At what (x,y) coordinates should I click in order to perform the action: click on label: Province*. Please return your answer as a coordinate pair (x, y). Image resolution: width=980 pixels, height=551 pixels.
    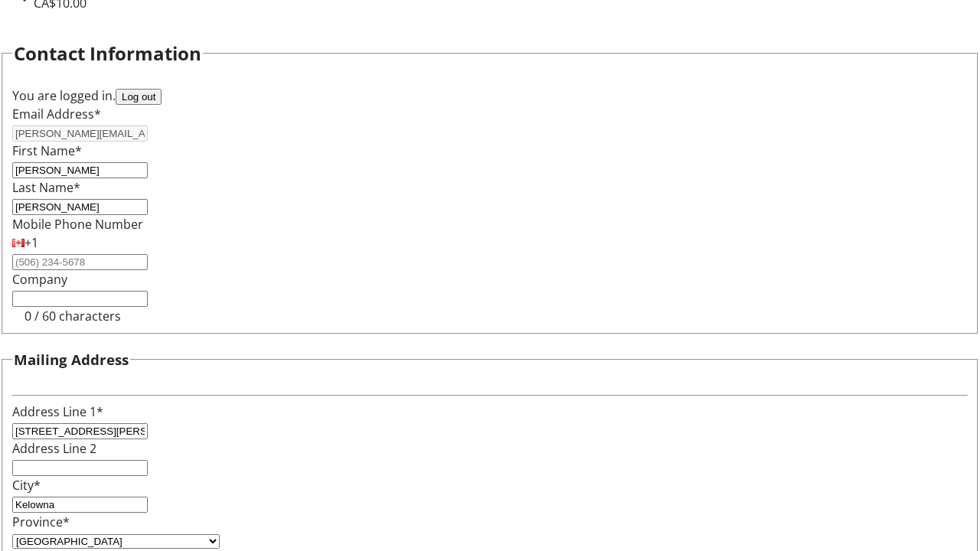
    Looking at the image, I should click on (41, 522).